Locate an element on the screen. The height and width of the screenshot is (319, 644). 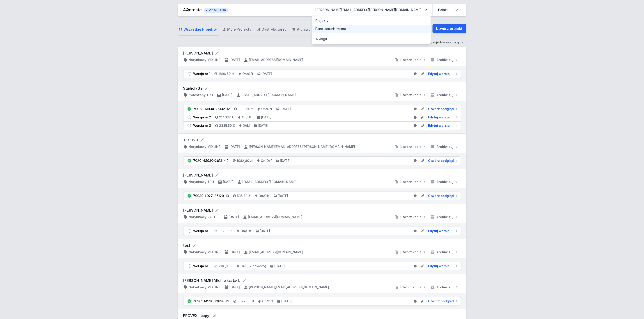
a: Moje Projekty is located at coordinates (237, 29).